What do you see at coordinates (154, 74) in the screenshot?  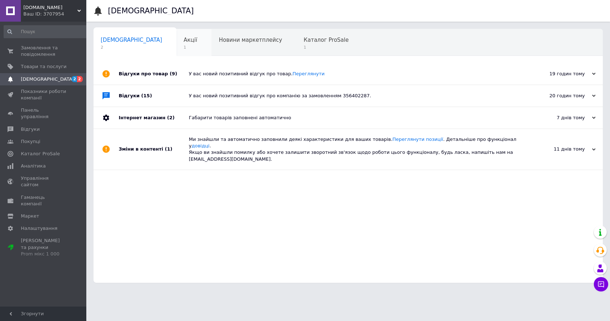 I see `div: Відгуки про товар` at bounding box center [154, 74].